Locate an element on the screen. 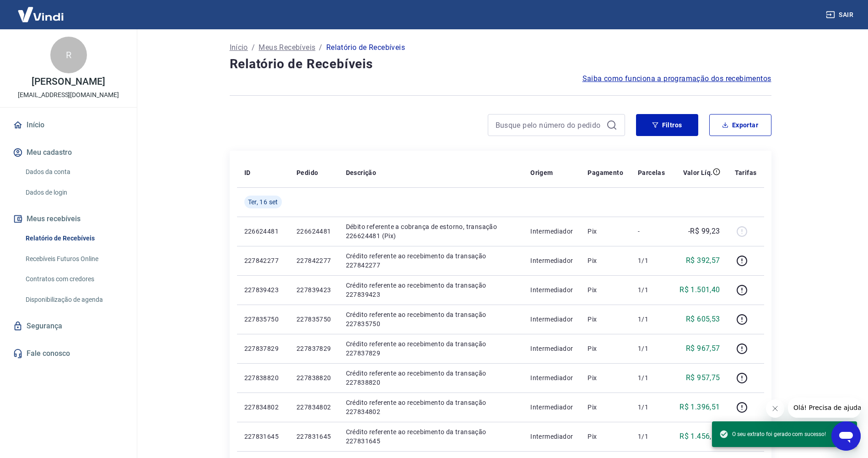 Image resolution: width=868 pixels, height=458 pixels. p: Valor Líq. is located at coordinates (697, 172).